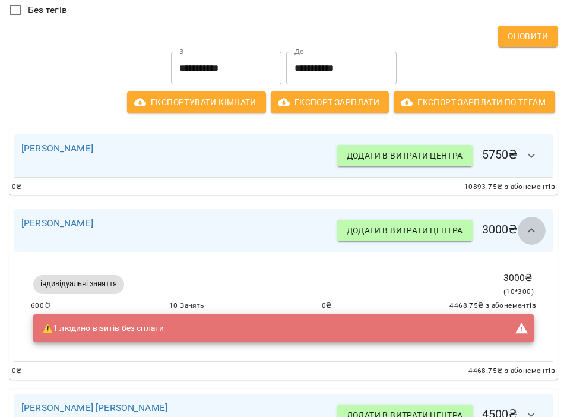  I want to click on span: ( 10 * 300 ), so click(518, 291).